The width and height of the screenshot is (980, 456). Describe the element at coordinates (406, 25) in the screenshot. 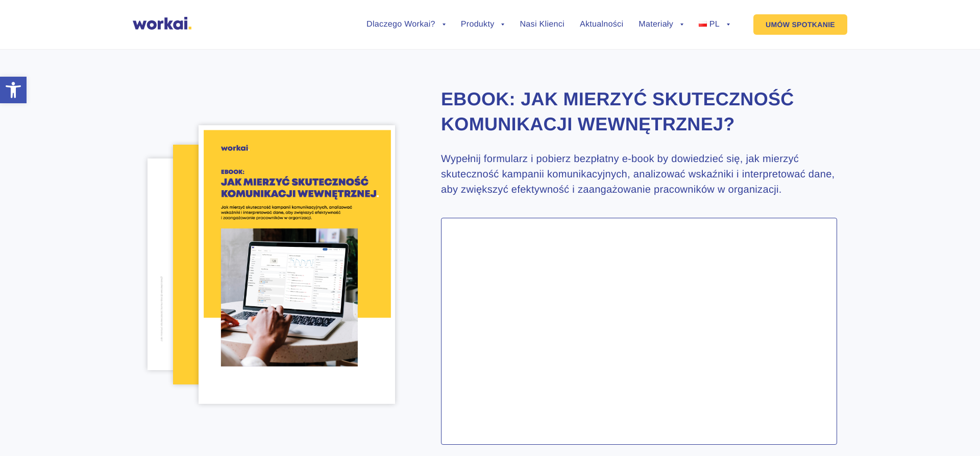

I see `a: Dlaczego Workai?` at that location.